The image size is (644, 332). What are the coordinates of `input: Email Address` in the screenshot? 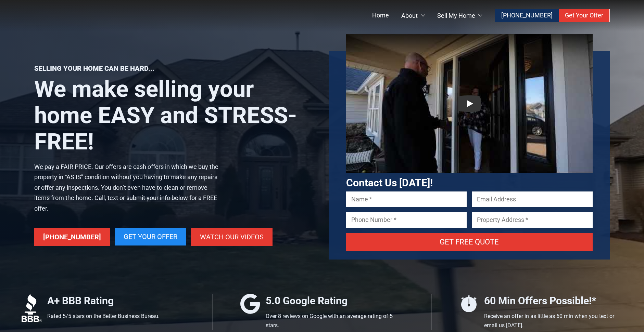 It's located at (532, 199).